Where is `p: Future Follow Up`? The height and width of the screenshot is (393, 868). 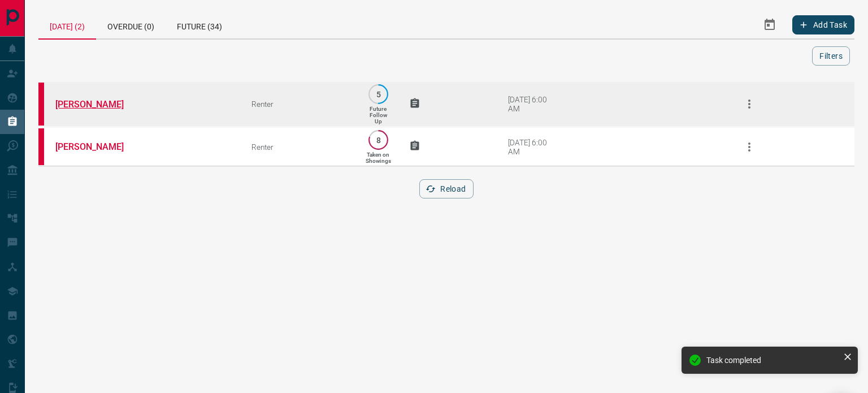 p: Future Follow Up is located at coordinates (378, 115).